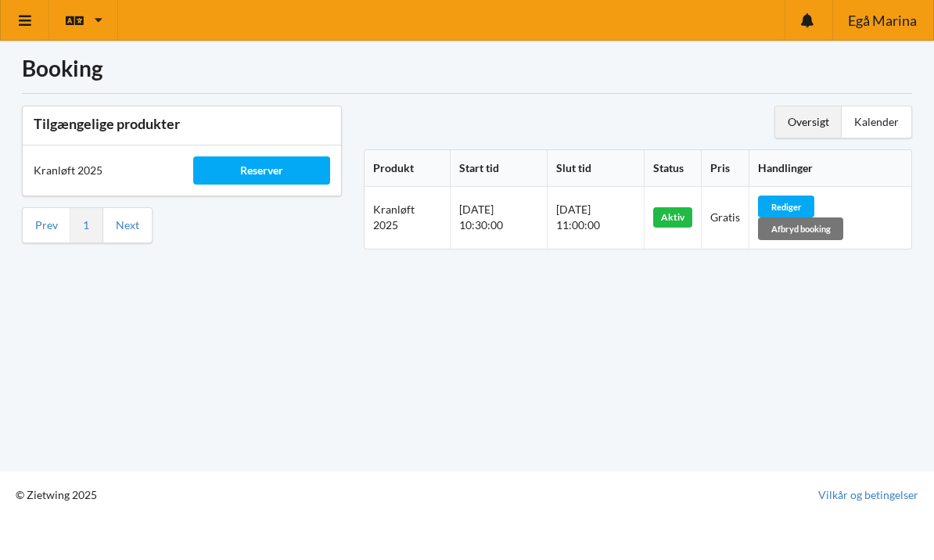 This screenshot has height=560, width=934. What do you see at coordinates (262, 171) in the screenshot?
I see `div: Reserver` at bounding box center [262, 171].